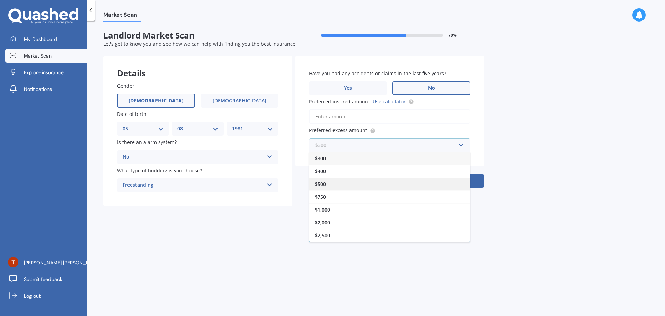 This screenshot has height=316, width=665. What do you see at coordinates (199, 44) in the screenshot?
I see `span: Let's get to know you and see how we can help with finding you the best insurance` at bounding box center [199, 44].